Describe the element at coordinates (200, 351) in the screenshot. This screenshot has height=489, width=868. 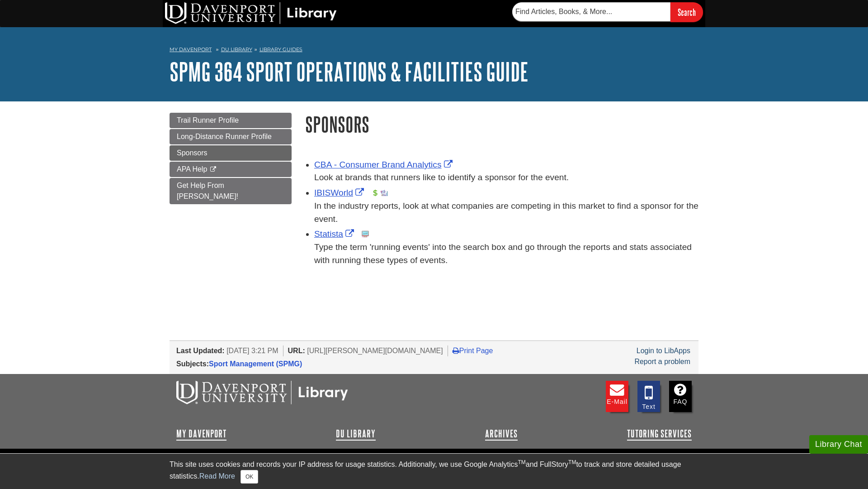
I see `span: Last Updated:` at that location.